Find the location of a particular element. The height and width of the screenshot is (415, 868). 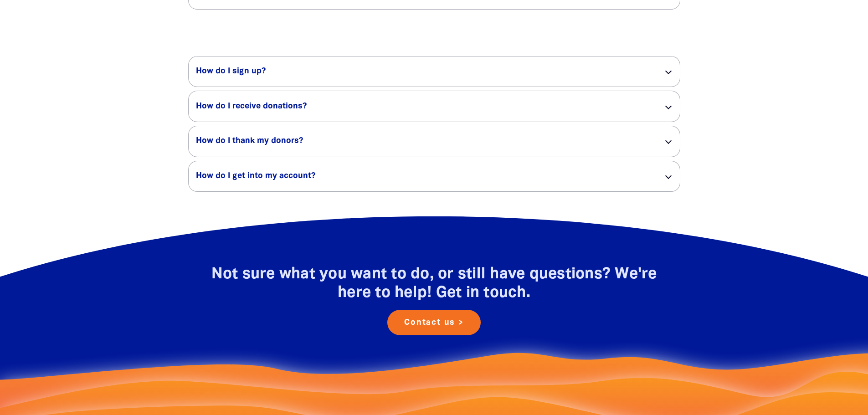

span: Not sure what you want to do, or still have questions? We're here to help! Get in touch. is located at coordinates (434, 284).